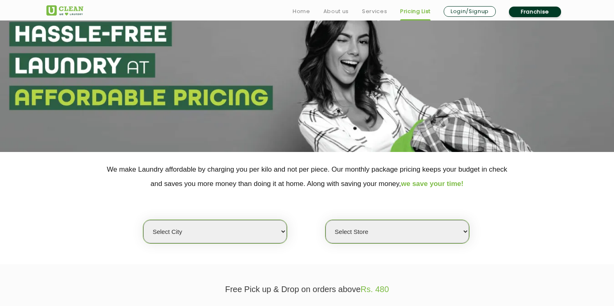 This screenshot has width=614, height=306. What do you see at coordinates (374, 11) in the screenshot?
I see `a: Services` at bounding box center [374, 11].